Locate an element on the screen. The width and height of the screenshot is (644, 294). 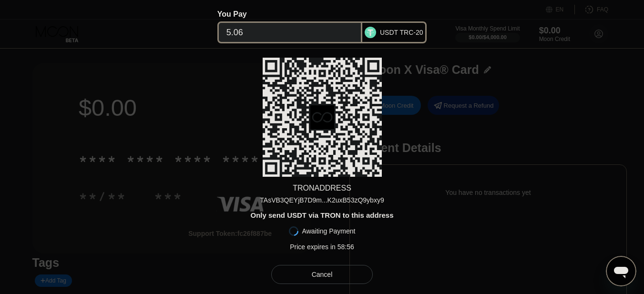
div: USDT TRC-20 is located at coordinates (401, 32).